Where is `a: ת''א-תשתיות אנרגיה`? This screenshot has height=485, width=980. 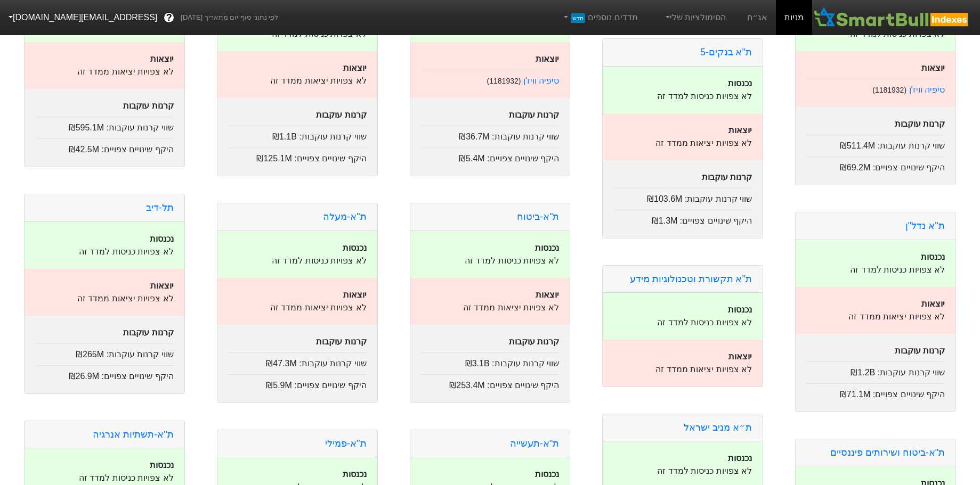
a: ת''א-תשתיות אנרגיה is located at coordinates (133, 435).